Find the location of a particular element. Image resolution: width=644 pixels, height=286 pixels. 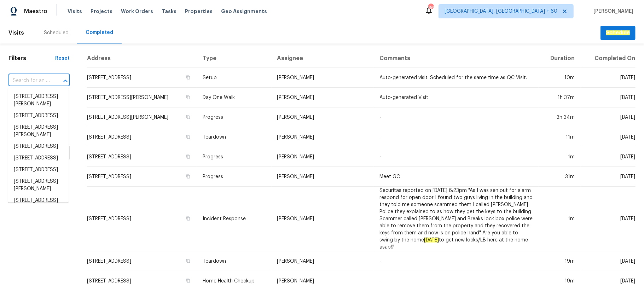

span: Geo Assignments is located at coordinates (244, 11).